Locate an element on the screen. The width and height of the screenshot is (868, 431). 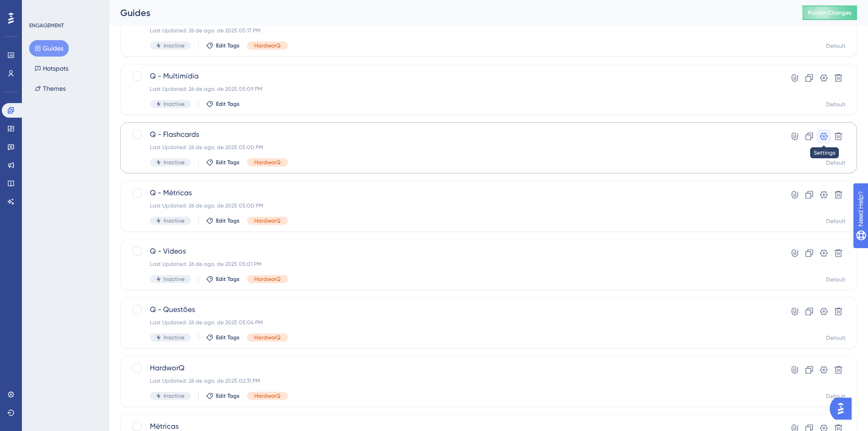
img: launcher-image-alternative-text is located at coordinates (11, 13).